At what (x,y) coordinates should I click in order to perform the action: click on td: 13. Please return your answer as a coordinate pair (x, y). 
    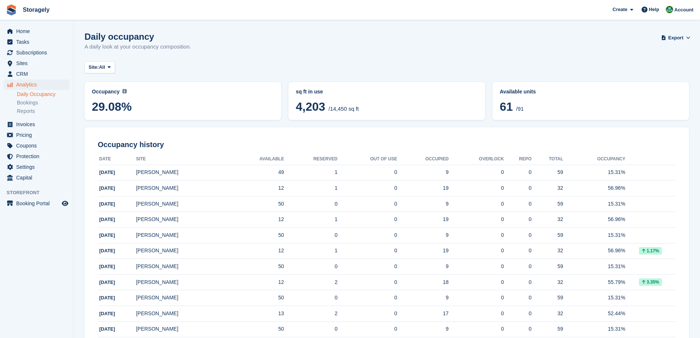
    Looking at the image, I should click on (257, 313).